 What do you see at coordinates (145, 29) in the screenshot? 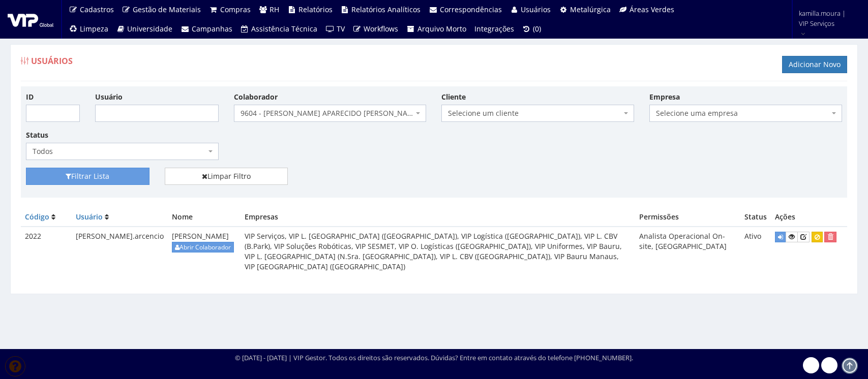
I see `a: Universidade` at bounding box center [145, 29].